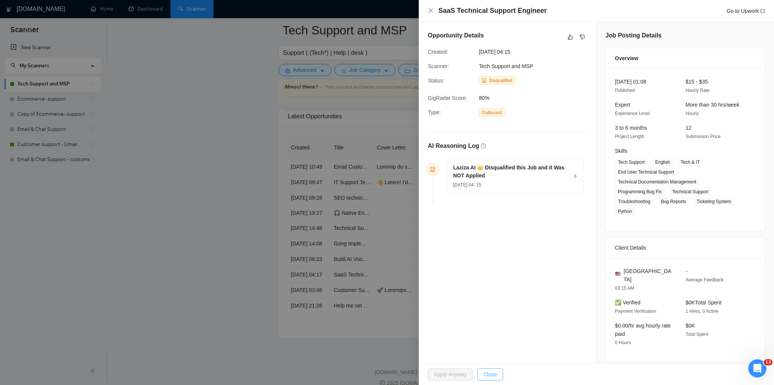  Describe the element at coordinates (640, 192) in the screenshot. I see `span: Programming Bug Fix` at that location.